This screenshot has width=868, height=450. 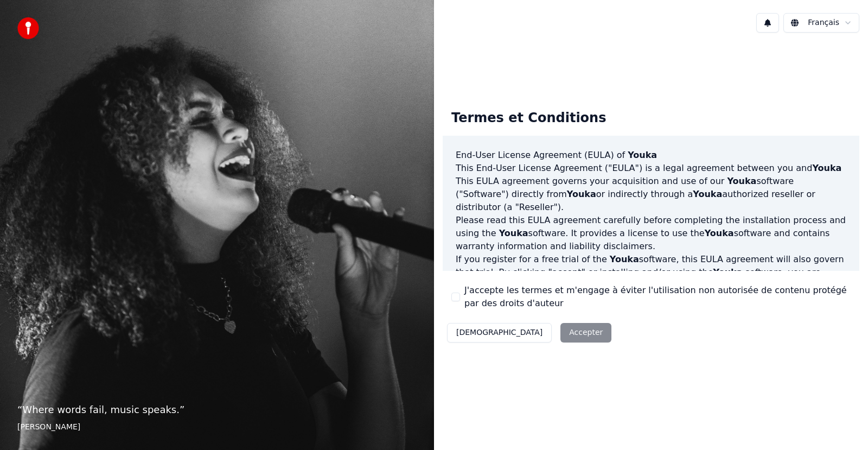 I want to click on p: “ Where words fail, music speaks. ”, so click(x=217, y=410).